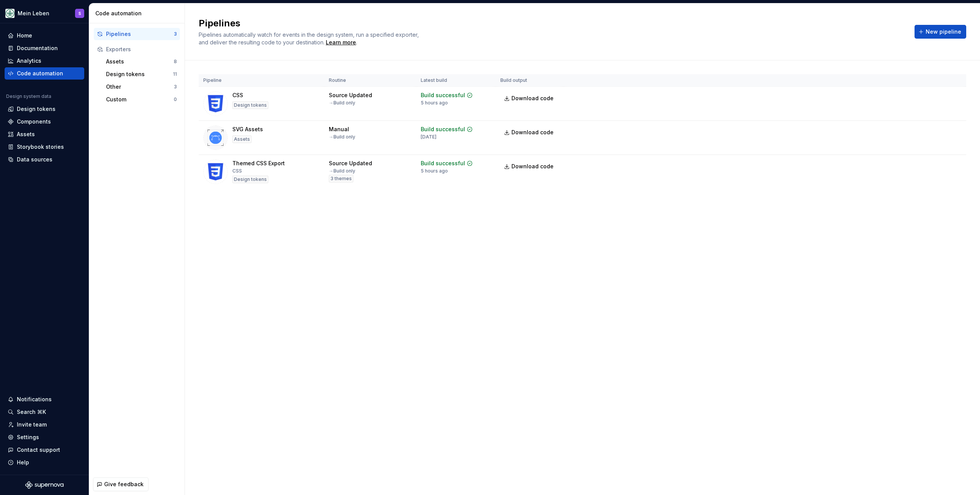  I want to click on a: Assets, so click(45, 134).